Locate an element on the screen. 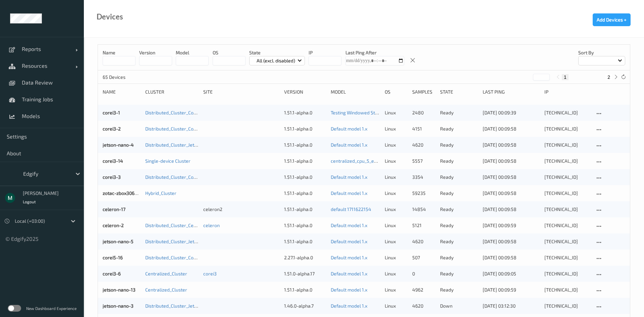  a: default 1711622154 is located at coordinates (351, 209).